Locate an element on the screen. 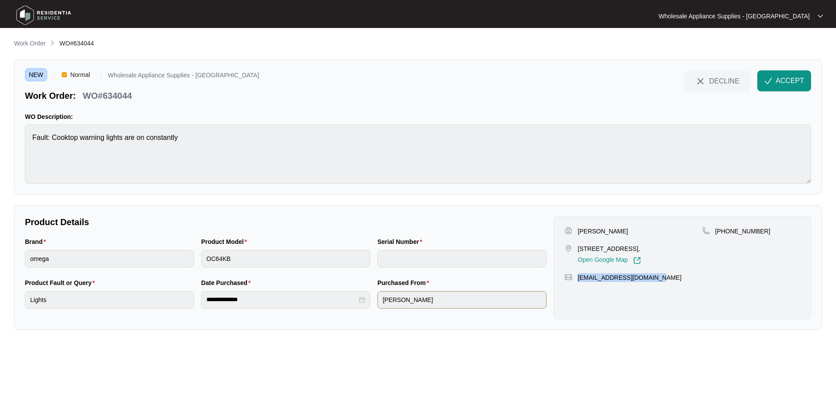 The height and width of the screenshot is (417, 836). label: Date Purchased is located at coordinates (227, 283).